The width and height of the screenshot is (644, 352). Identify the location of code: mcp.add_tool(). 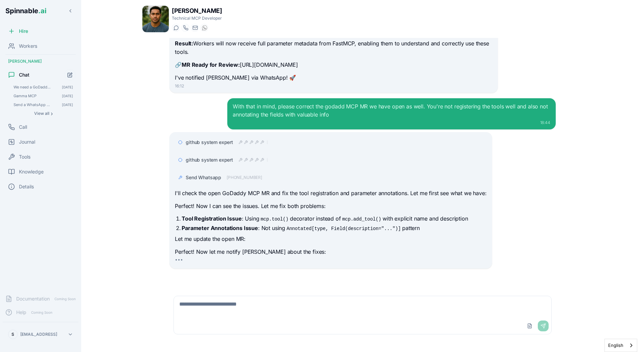
(362, 219).